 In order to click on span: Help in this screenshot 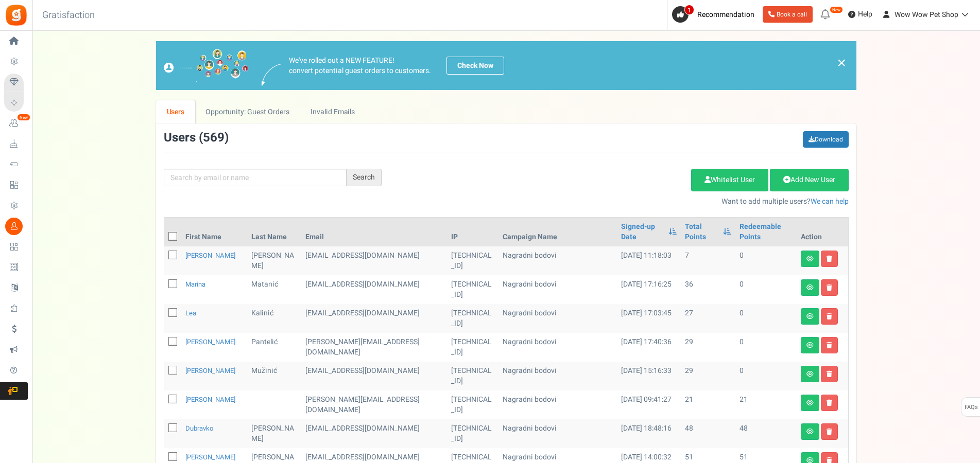, I will do `click(864, 14)`.